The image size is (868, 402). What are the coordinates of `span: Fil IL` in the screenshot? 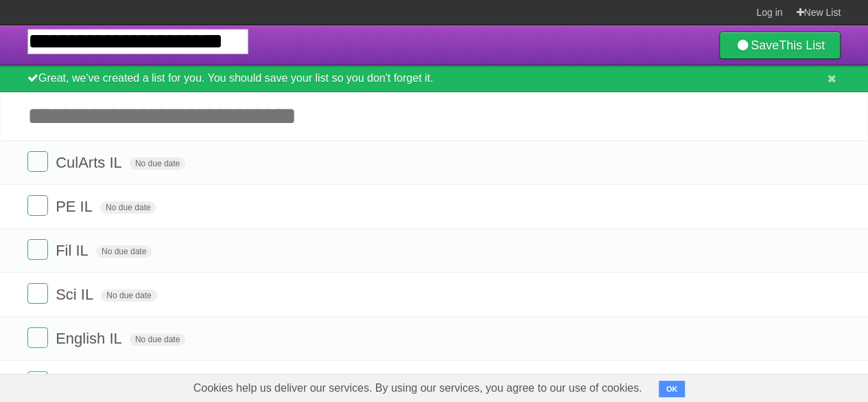 It's located at (74, 250).